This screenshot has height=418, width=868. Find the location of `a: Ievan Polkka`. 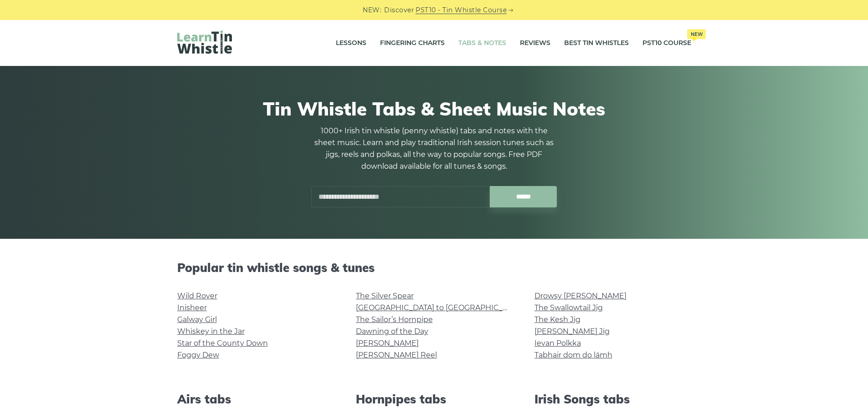

a: Ievan Polkka is located at coordinates (557, 343).